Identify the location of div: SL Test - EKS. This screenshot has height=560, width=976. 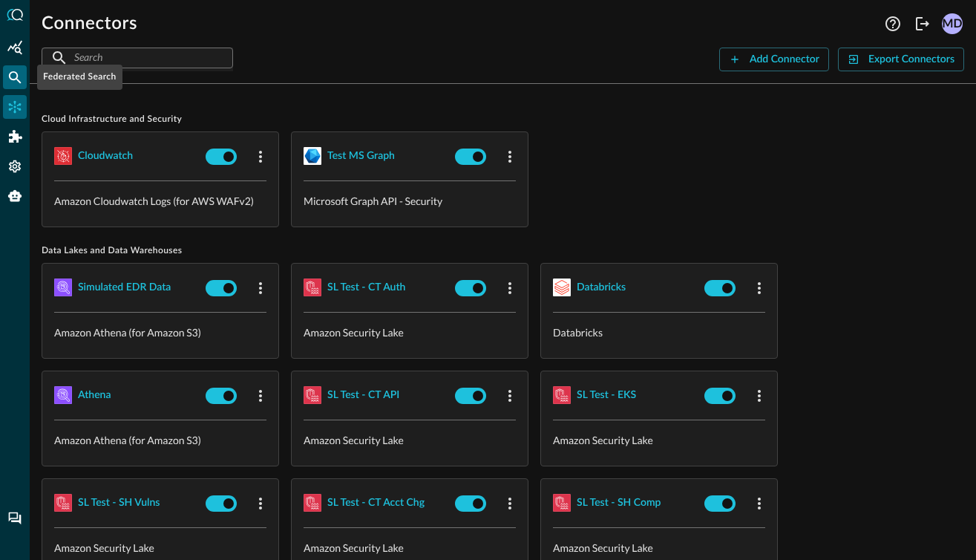
(607, 395).